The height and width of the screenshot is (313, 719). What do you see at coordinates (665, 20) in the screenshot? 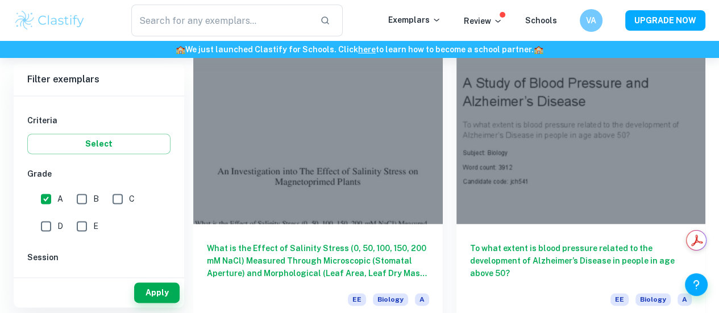
I see `button: UPGRADE NOW` at bounding box center [665, 20].